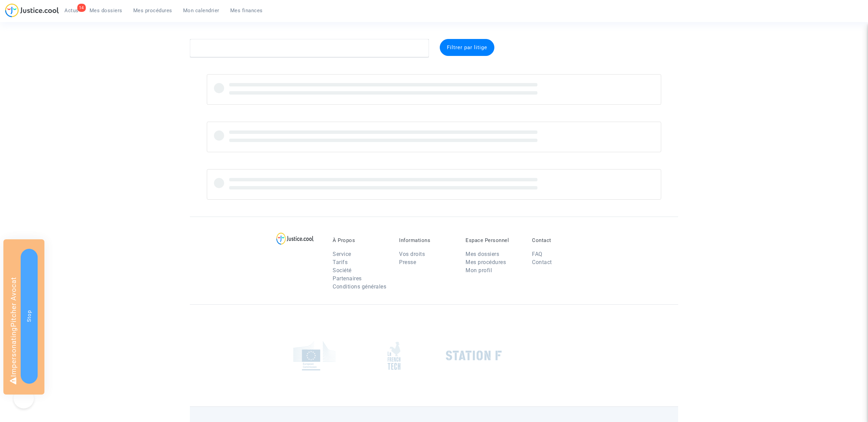 The height and width of the screenshot is (422, 868). I want to click on a: Presse, so click(407, 262).